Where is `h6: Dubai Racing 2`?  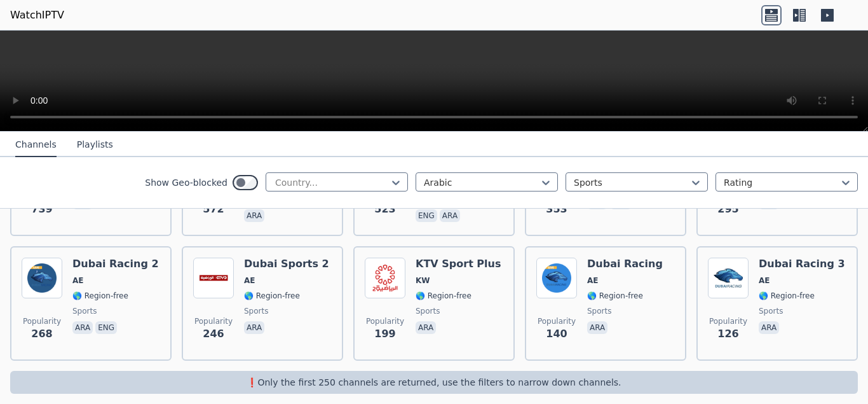 h6: Dubai Racing 2 is located at coordinates (116, 264).